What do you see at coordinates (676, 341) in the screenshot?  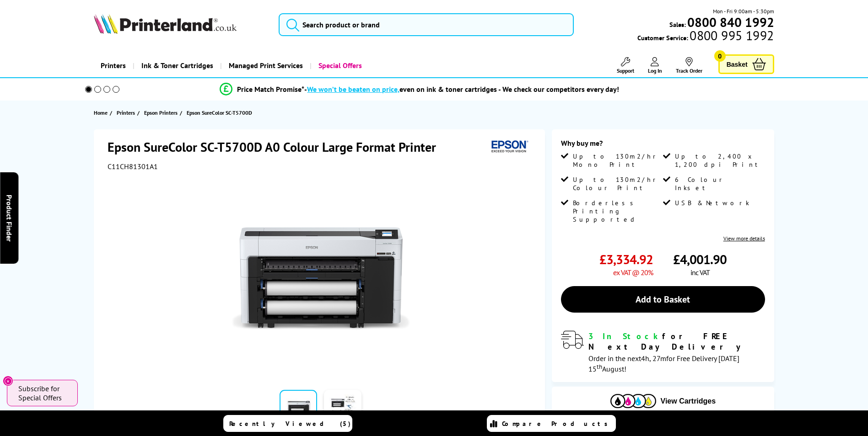 I see `div: for FREE Next Day Delivery` at bounding box center [676, 341].